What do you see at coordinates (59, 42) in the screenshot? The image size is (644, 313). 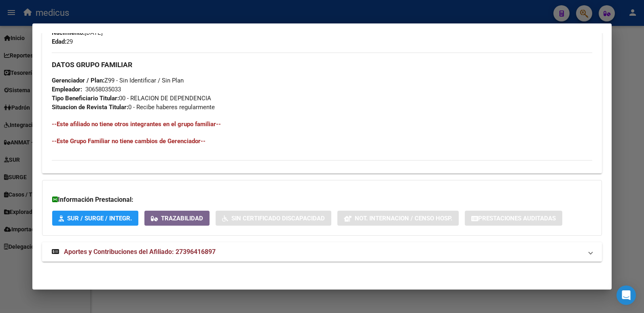 I see `strong: Edad:` at bounding box center [59, 42].